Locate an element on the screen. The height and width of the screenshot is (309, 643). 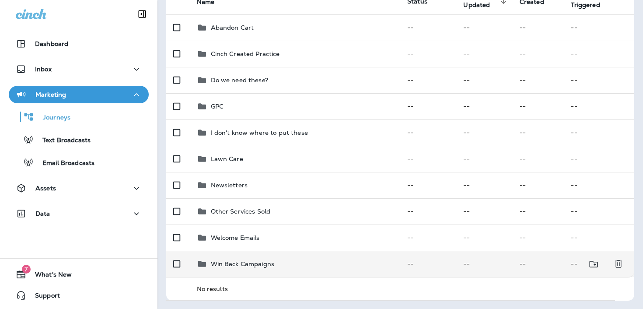
p: Lawn Care is located at coordinates (227, 159).